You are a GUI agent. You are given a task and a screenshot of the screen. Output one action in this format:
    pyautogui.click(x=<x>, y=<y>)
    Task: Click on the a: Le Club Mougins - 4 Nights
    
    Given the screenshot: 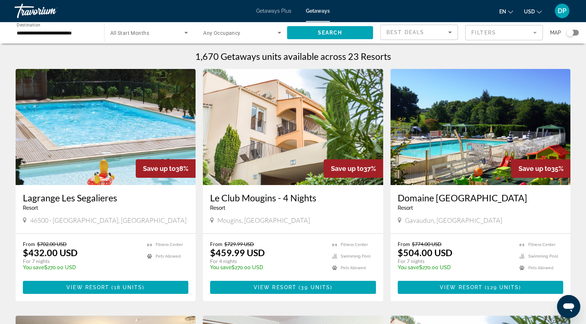 What is the action you would take?
    pyautogui.click(x=293, y=198)
    